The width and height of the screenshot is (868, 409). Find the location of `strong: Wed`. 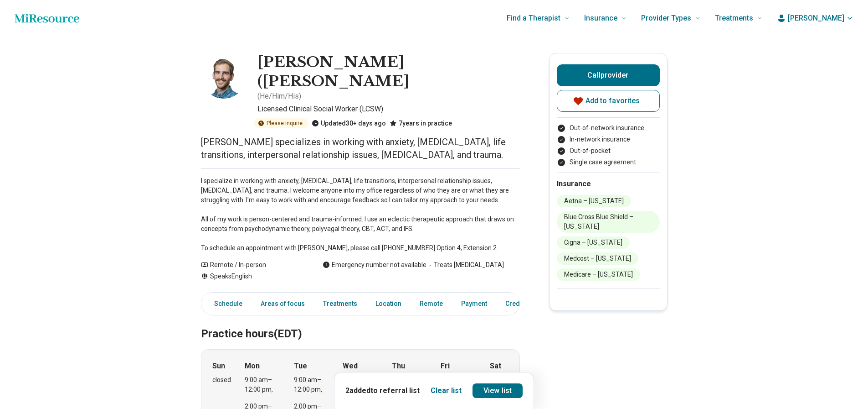

strong: Wed is located at coordinates (350, 366).